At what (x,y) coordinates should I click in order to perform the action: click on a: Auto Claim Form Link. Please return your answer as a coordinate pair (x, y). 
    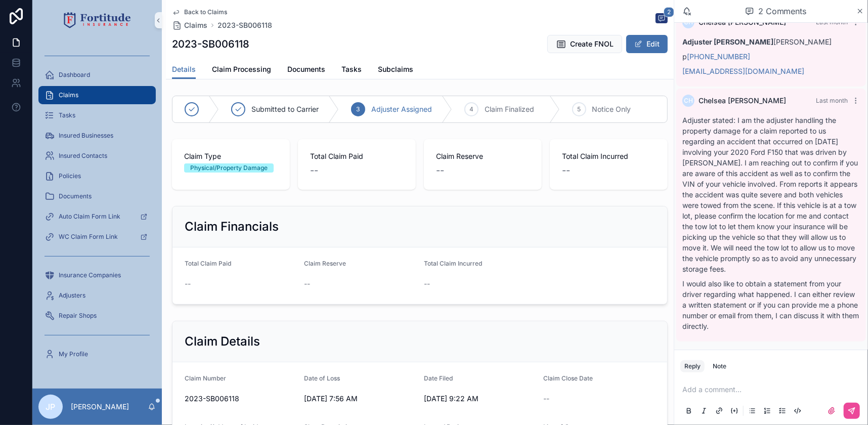
    Looking at the image, I should click on (97, 216).